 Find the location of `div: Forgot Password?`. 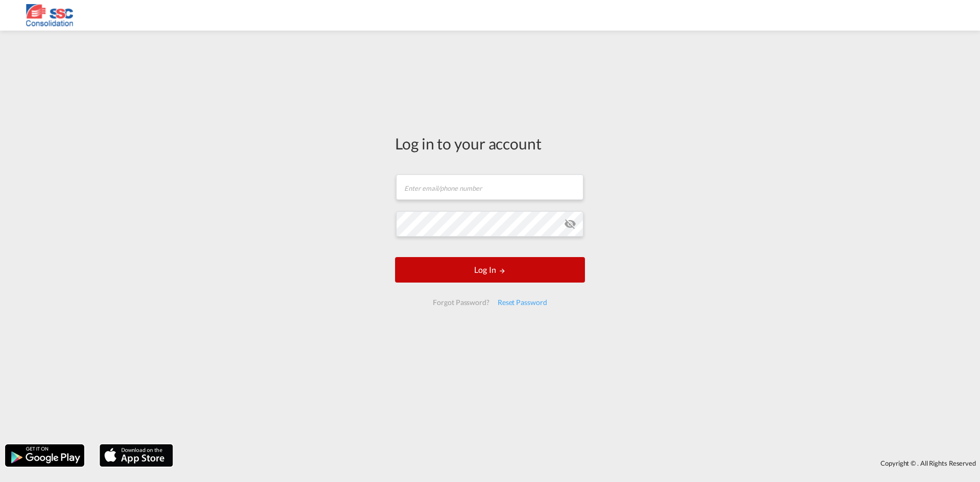

div: Forgot Password? is located at coordinates (461, 303).